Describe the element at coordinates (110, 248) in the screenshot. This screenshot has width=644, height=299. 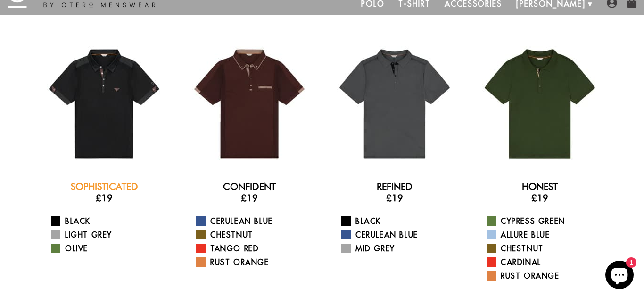
I see `a: Olive` at that location.